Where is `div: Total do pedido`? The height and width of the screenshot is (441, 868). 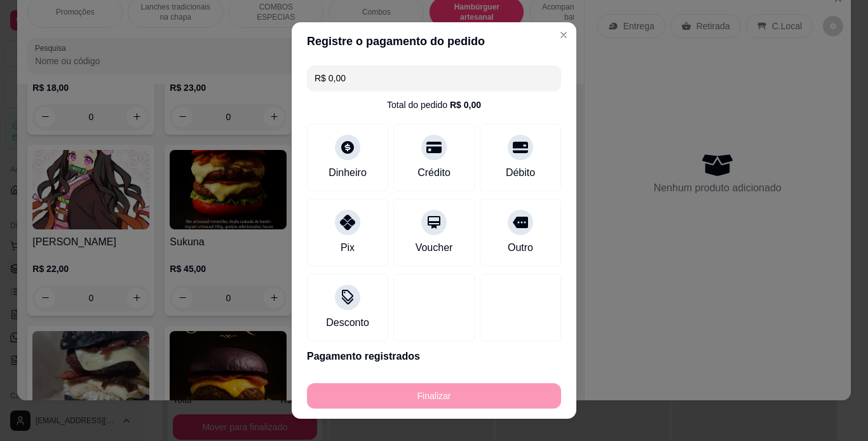 div: Total do pedido is located at coordinates (434, 105).